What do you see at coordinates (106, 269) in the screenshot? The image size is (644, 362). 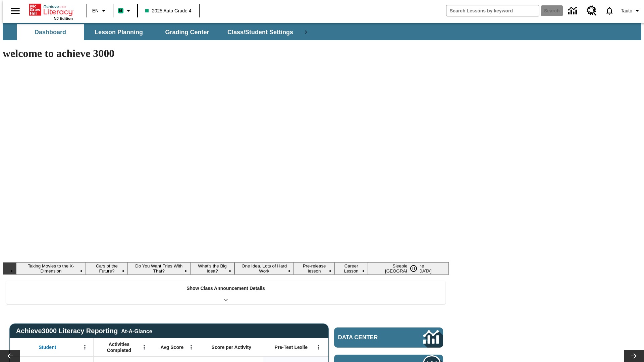 I see `button: Slide 2 Cars of the Future?` at bounding box center [106, 269].